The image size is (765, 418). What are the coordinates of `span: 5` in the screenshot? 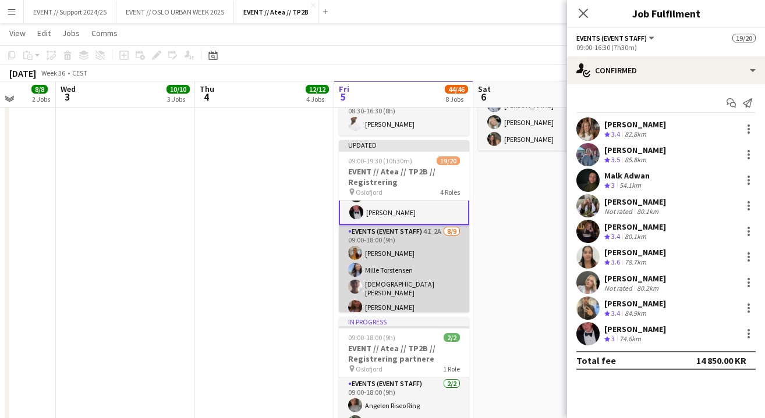 It's located at (343, 97).